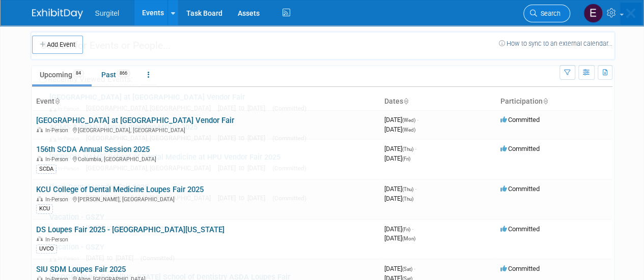  Describe the element at coordinates (323, 77) in the screenshot. I see `div: Recently Viewed Events:` at that location.